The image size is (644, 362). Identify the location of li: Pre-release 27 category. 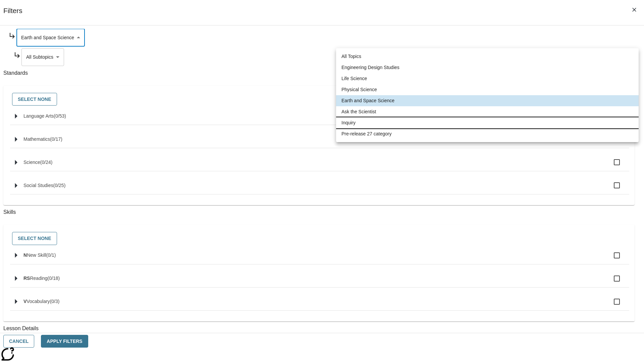
(487, 134).